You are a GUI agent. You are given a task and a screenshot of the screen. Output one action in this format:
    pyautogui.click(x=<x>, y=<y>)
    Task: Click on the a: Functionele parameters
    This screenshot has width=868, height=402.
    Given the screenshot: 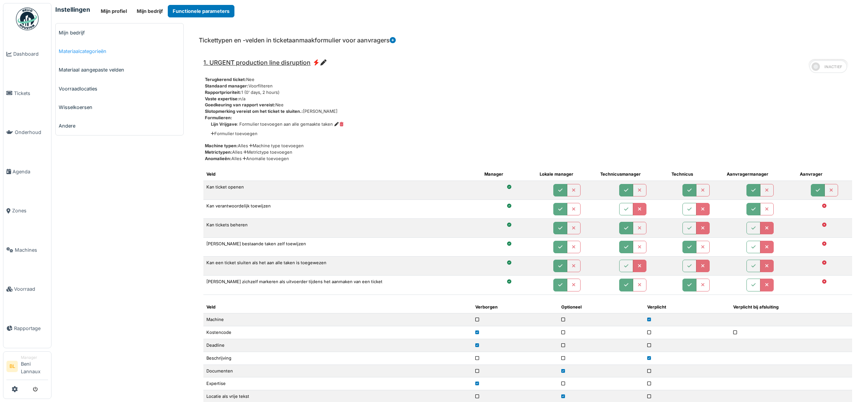 What is the action you would take?
    pyautogui.click(x=201, y=11)
    